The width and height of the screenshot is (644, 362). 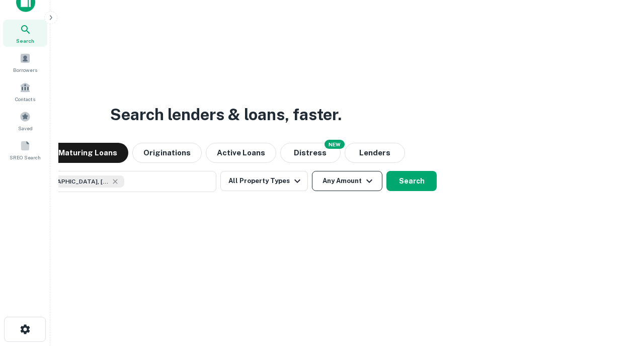 I want to click on div: Saved, so click(x=25, y=121).